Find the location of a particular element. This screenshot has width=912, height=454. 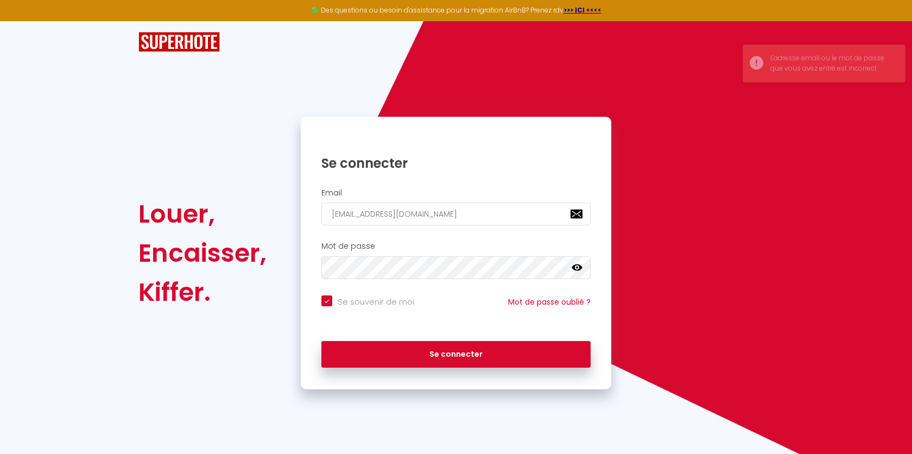

a: Mot de passe oublié ? is located at coordinates (550, 302).